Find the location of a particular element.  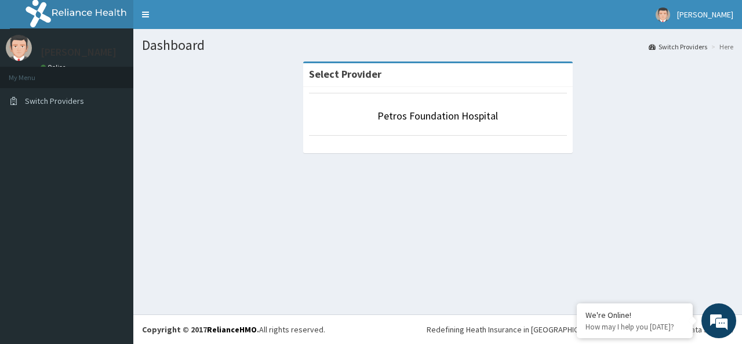

footer: All rights reserved. is located at coordinates (438, 329).